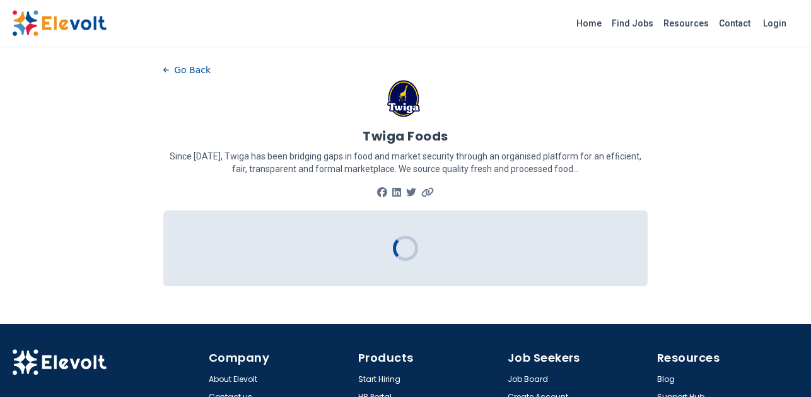 The width and height of the screenshot is (811, 397). Describe the element at coordinates (406, 136) in the screenshot. I see `h1: Twiga Foods` at that location.